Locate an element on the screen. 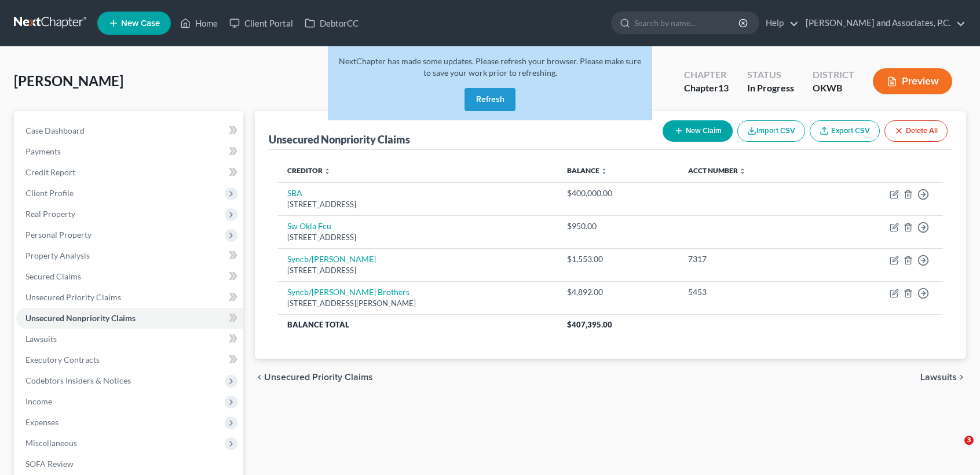 This screenshot has width=980, height=475. span: Client Profile is located at coordinates (49, 192).